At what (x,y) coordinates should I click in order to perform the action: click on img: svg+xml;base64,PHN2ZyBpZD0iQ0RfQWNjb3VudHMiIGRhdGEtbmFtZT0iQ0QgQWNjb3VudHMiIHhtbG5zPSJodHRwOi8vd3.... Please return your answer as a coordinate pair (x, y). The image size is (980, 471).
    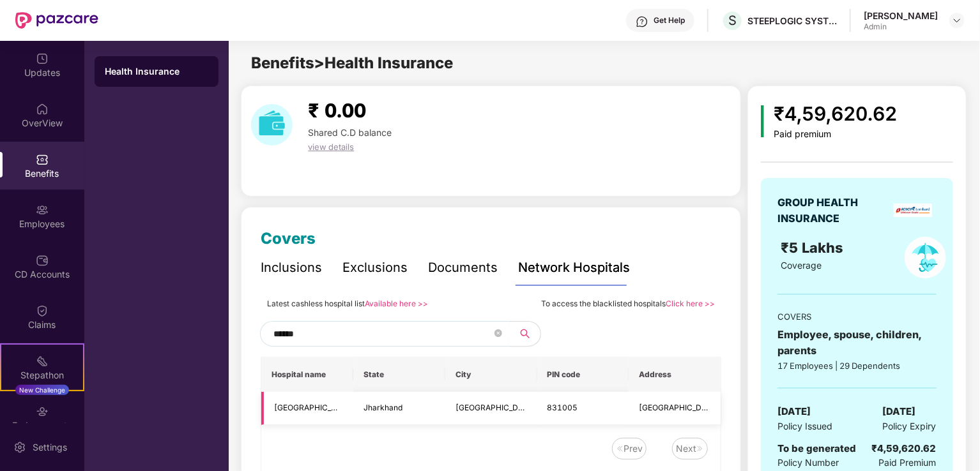
    Looking at the image, I should click on (42, 260).